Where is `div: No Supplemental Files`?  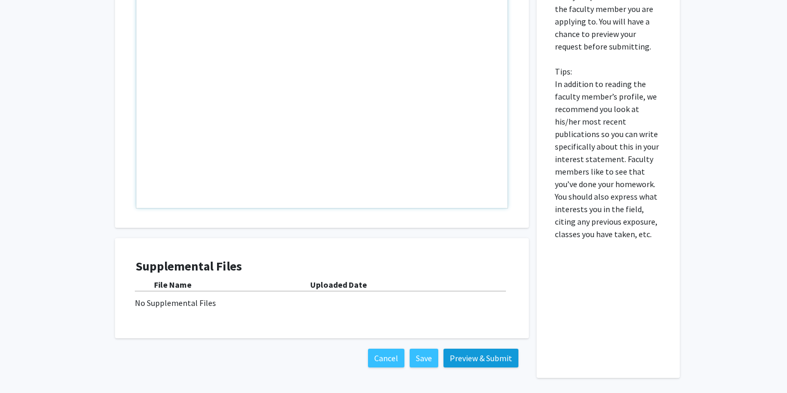
div: No Supplemental Files is located at coordinates (322, 302).